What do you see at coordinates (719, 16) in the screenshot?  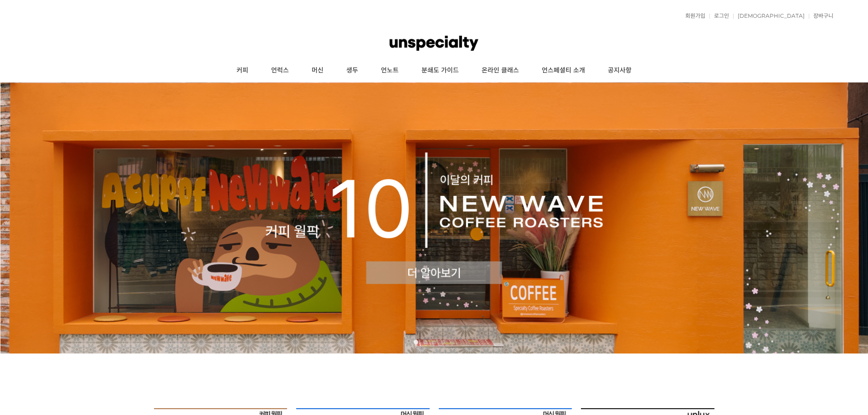 I see `a: 로그인` at bounding box center [719, 16].